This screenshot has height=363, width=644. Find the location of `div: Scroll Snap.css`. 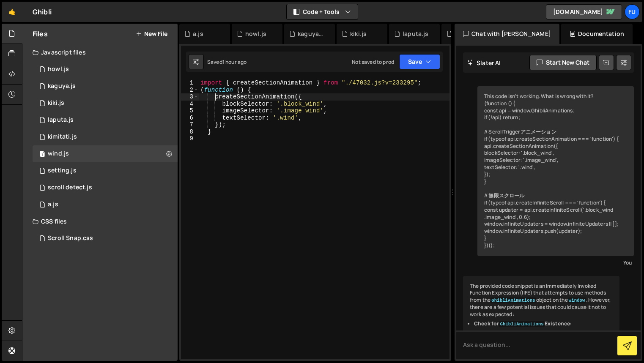

div: Scroll Snap.css is located at coordinates (70, 238).